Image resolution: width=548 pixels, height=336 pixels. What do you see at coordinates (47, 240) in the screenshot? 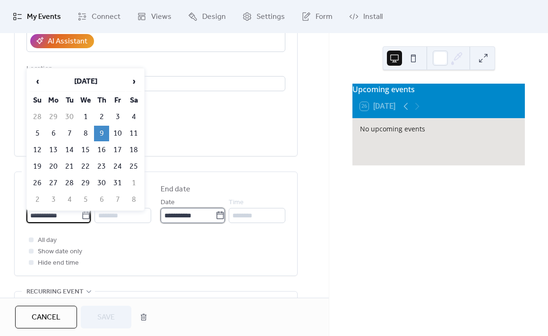
I see `span: All day` at bounding box center [47, 240].